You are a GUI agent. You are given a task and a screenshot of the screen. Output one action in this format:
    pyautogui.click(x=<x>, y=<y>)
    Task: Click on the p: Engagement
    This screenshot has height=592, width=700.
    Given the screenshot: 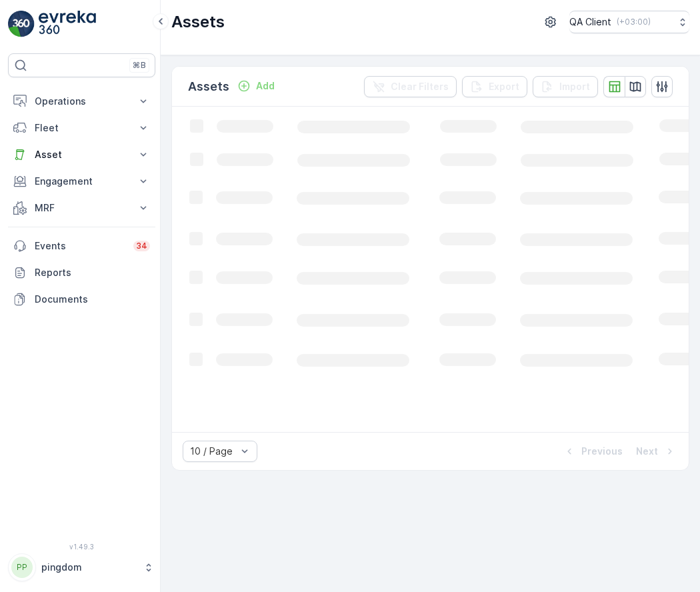 What is the action you would take?
    pyautogui.click(x=82, y=182)
    